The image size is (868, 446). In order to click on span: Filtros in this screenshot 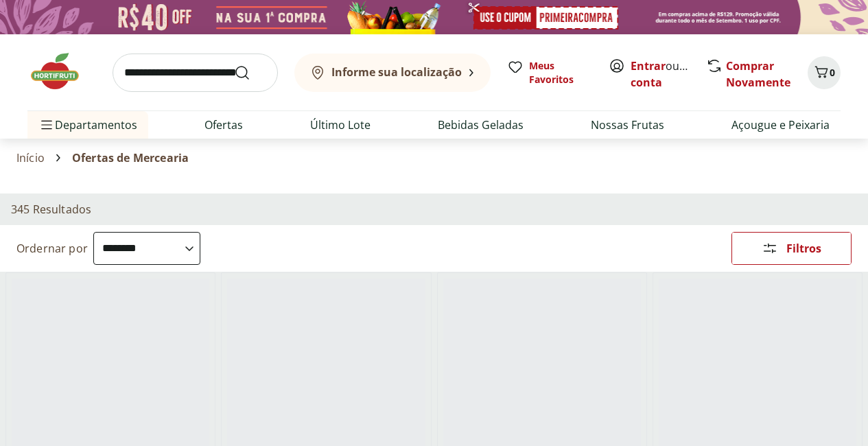, I will do `click(804, 249)`.